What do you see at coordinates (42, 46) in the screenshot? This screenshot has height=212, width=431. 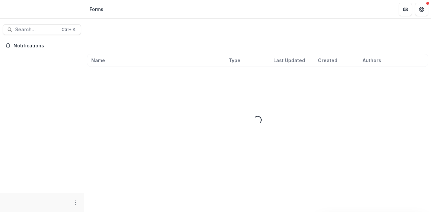 I see `button: Notifications` at bounding box center [42, 46].